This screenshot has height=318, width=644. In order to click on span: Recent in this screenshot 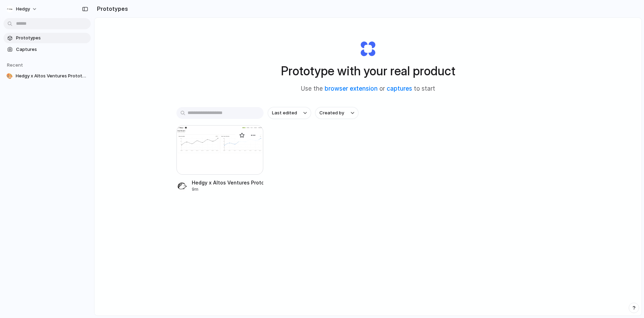, I will do `click(15, 65)`.